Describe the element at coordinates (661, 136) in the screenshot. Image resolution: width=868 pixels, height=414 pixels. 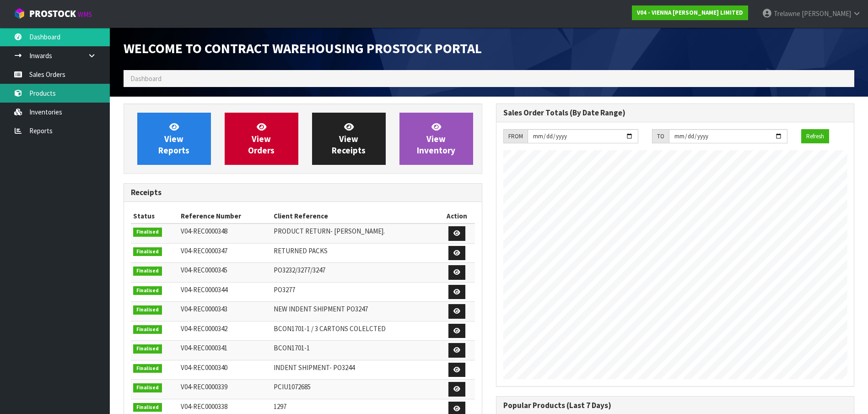
I see `div: TO` at that location.